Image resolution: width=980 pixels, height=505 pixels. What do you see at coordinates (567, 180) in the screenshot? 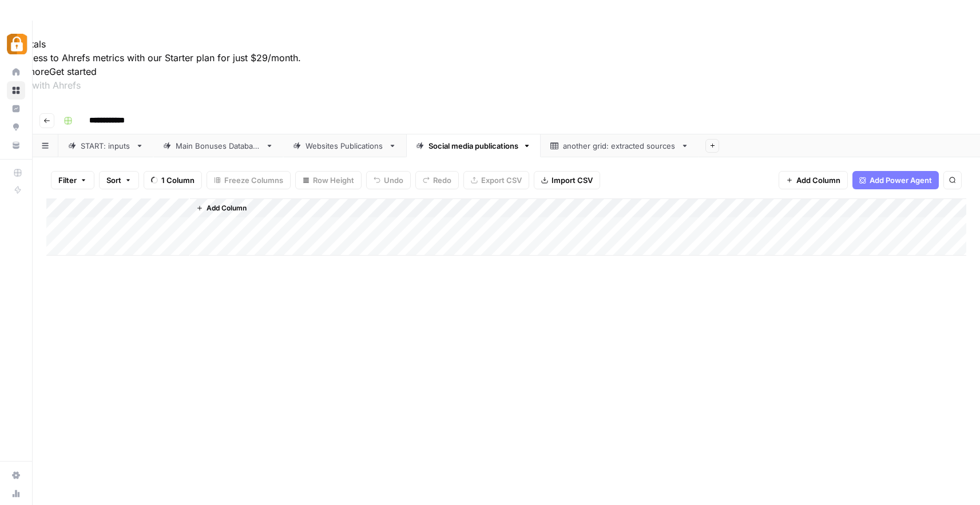
I see `button: Import CSV` at bounding box center [567, 180].